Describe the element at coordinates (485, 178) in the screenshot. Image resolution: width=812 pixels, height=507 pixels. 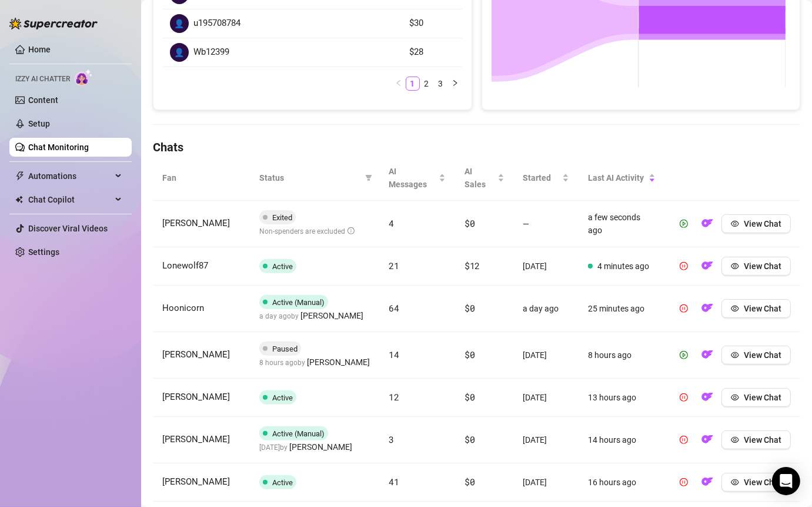
I see `th: AI Sales` at that location.